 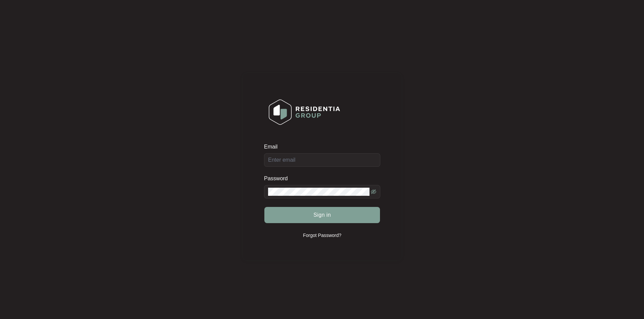 What do you see at coordinates (318, 192) in the screenshot?
I see `input: Password` at bounding box center [318, 192].